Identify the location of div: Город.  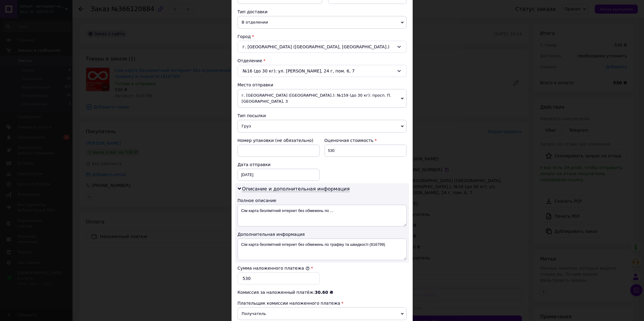
(322, 37).